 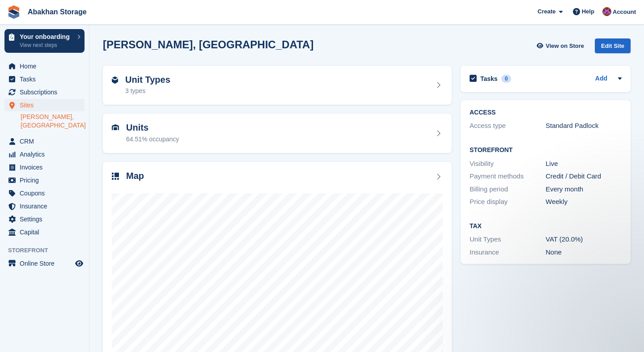 What do you see at coordinates (152, 128) in the screenshot?
I see `h2: Units` at bounding box center [152, 128].